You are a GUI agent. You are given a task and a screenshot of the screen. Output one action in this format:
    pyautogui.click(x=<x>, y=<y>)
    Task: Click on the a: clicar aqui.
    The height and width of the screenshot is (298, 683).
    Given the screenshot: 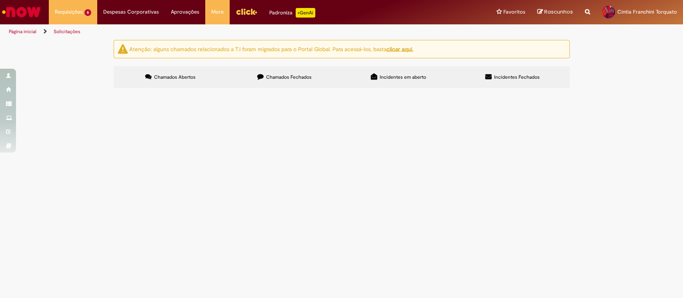 What is the action you would take?
    pyautogui.click(x=399, y=49)
    